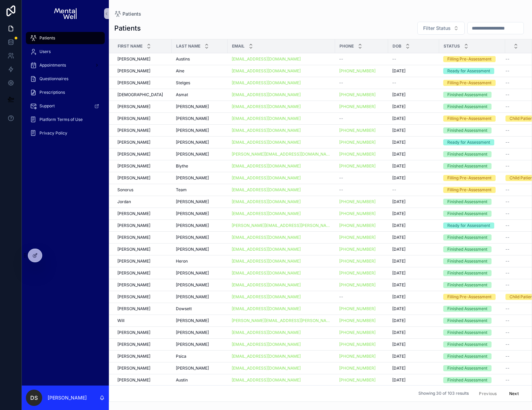 Image resolution: width=532 pixels, height=410 pixels. What do you see at coordinates (65, 52) in the screenshot?
I see `a: Users` at bounding box center [65, 52].